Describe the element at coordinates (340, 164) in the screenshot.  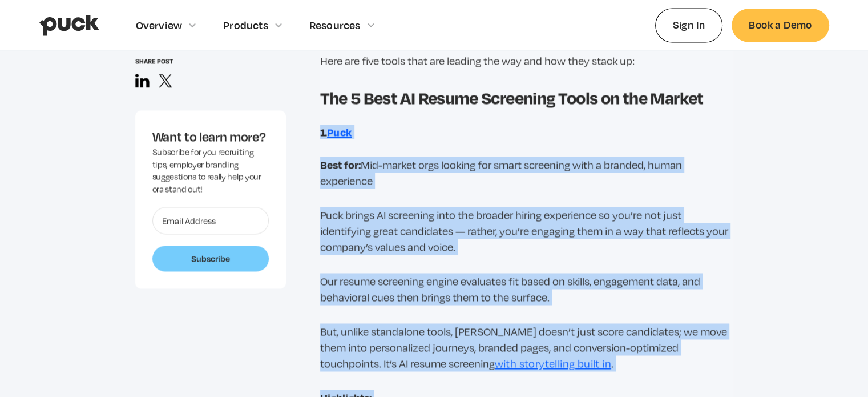
I see `strong: Best for:` at that location.